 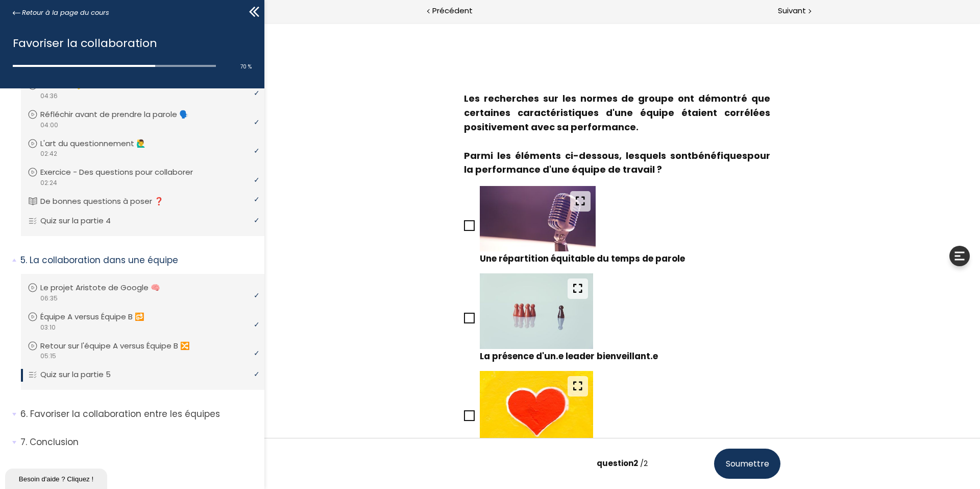 I want to click on img: 3b2fc5b7d5d6fadc474fa9855d361720.jpeg, so click(x=272, y=386).